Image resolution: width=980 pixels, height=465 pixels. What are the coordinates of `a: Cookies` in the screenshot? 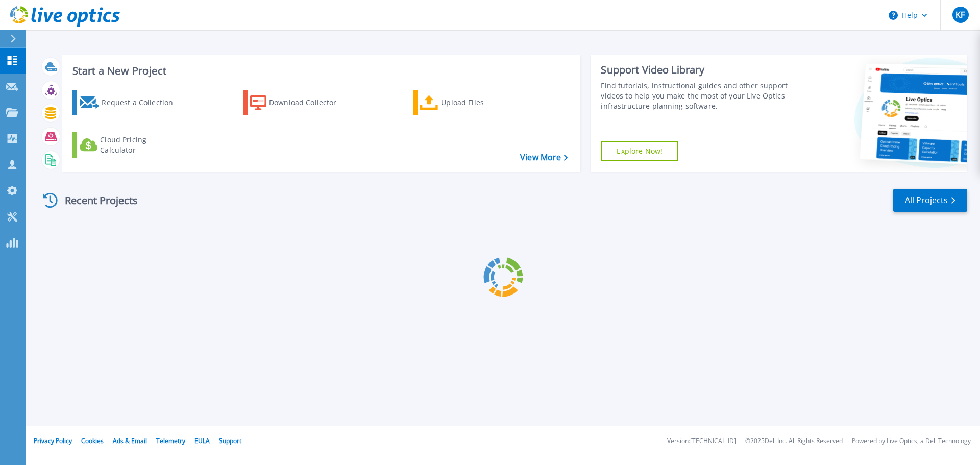 It's located at (92, 440).